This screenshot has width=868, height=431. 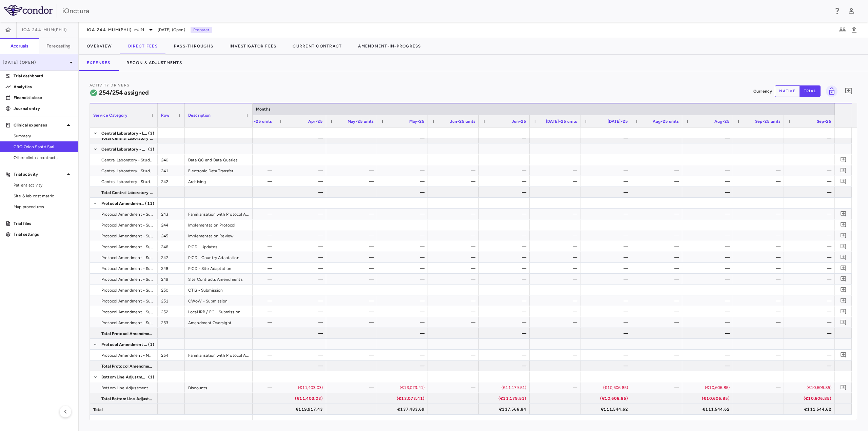 I want to click on div: CWoW - Submission, so click(x=219, y=300).